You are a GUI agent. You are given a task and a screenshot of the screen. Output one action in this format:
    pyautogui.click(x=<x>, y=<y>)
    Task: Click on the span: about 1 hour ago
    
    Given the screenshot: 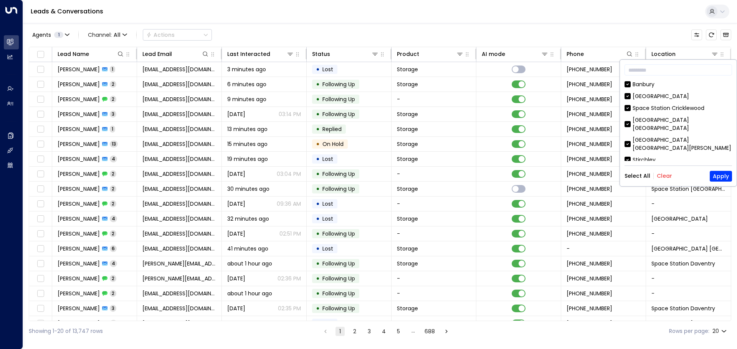 What is the action you would take?
    pyautogui.click(x=249, y=294)
    